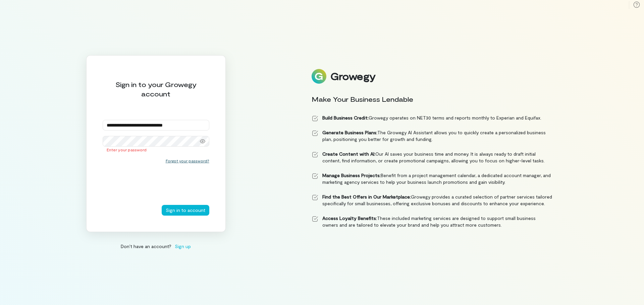 This screenshot has height=305, width=644. I want to click on div: Sign in to your Growegy account, so click(156, 89).